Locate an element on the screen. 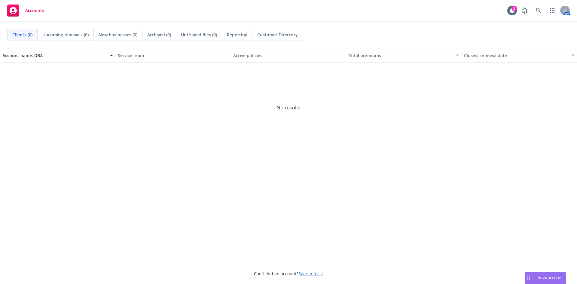 The width and height of the screenshot is (577, 284). span: Archived (0) is located at coordinates (159, 35).